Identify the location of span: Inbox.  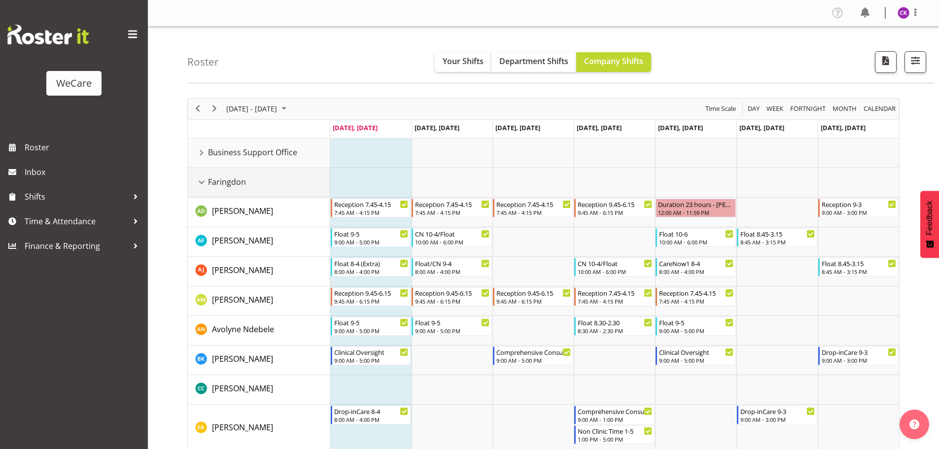
(84, 172).